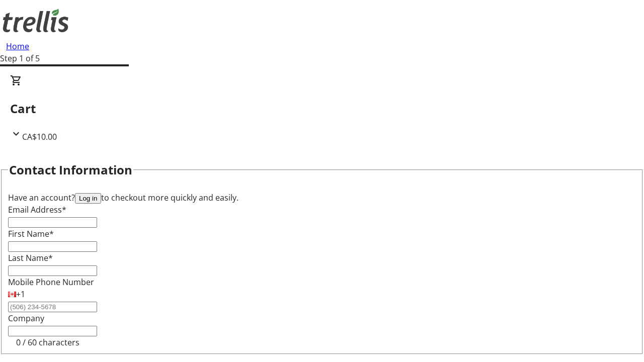  What do you see at coordinates (39, 137) in the screenshot?
I see `span: CA$10.00` at bounding box center [39, 137].